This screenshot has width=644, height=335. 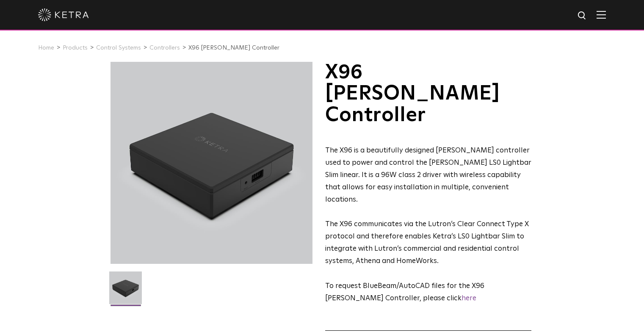 I want to click on a: Control Systems, so click(x=119, y=48).